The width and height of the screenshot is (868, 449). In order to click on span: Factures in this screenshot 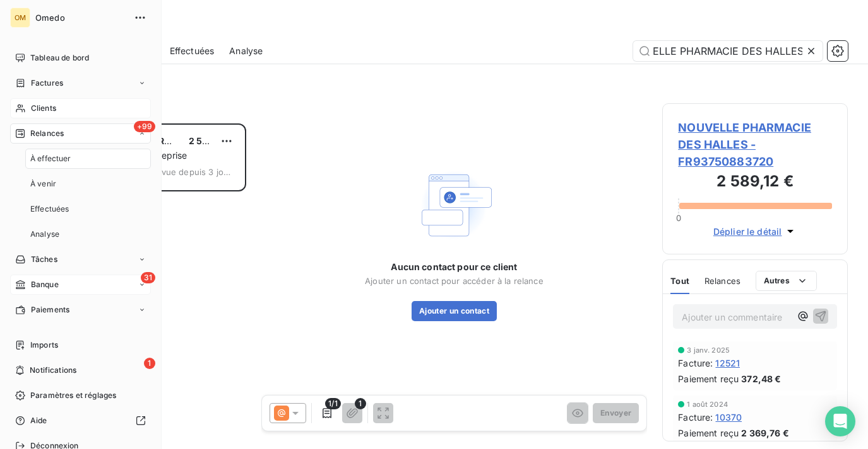, I will do `click(47, 83)`.